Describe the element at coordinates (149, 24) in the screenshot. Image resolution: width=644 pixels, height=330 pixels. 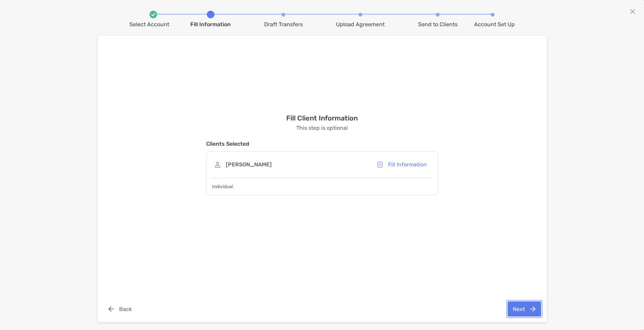
I see `div: Select Account` at that location.